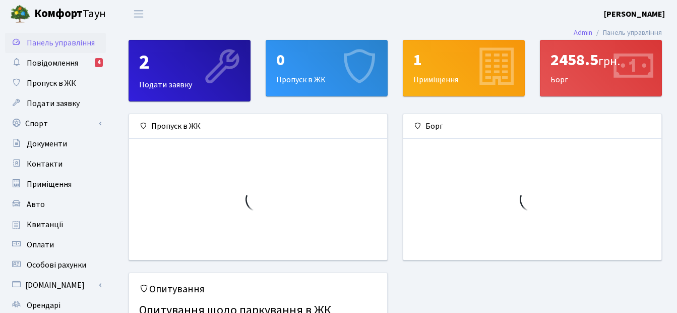 The width and height of the screenshot is (677, 313). I want to click on img: logo.png, so click(20, 14).